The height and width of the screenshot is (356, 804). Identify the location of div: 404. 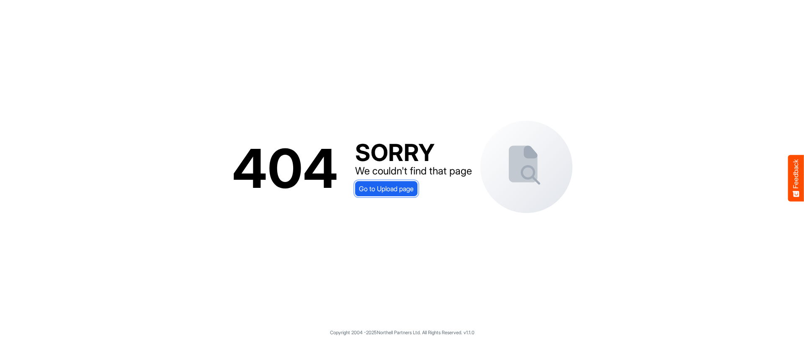
(285, 168).